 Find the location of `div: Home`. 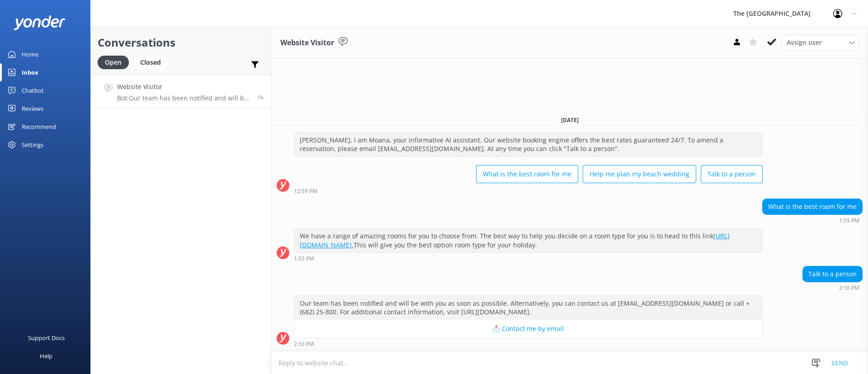

div: Home is located at coordinates (30, 54).